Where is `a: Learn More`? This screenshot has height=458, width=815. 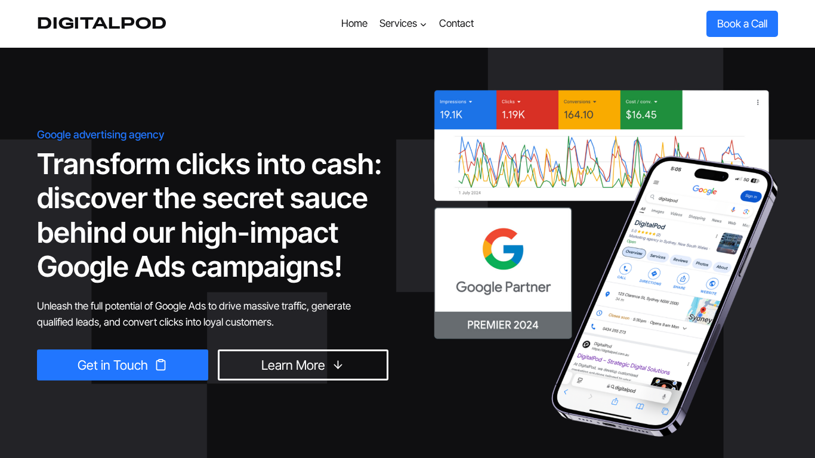 a: Learn More is located at coordinates (303, 365).